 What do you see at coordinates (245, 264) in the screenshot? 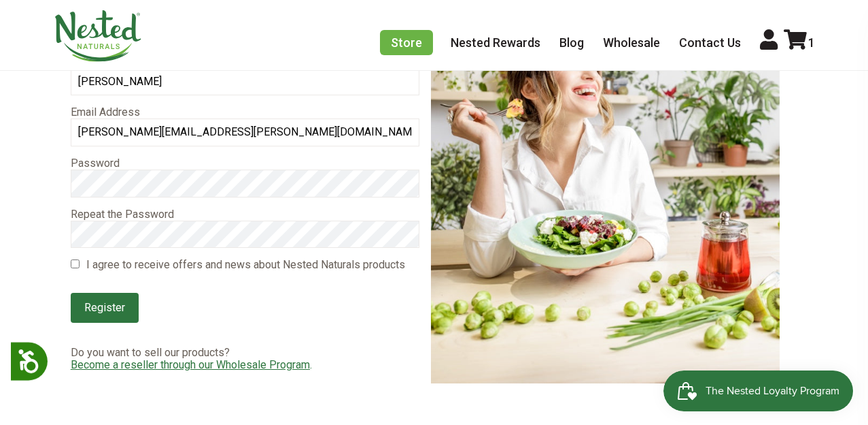
I see `label: I agree to receive offers and news about Nested Naturals products` at bounding box center [245, 264].